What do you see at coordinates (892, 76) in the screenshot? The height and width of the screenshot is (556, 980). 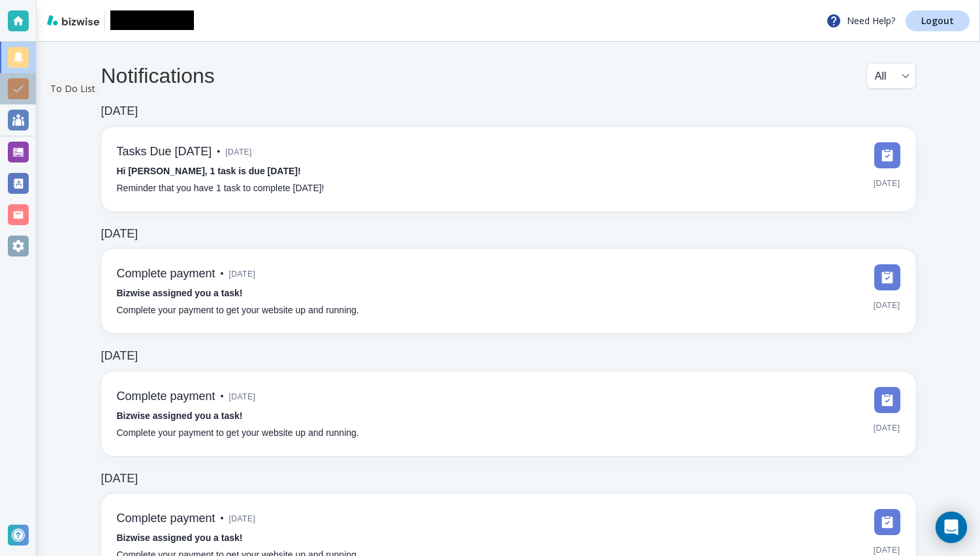 I see `div: All` at bounding box center [892, 76].